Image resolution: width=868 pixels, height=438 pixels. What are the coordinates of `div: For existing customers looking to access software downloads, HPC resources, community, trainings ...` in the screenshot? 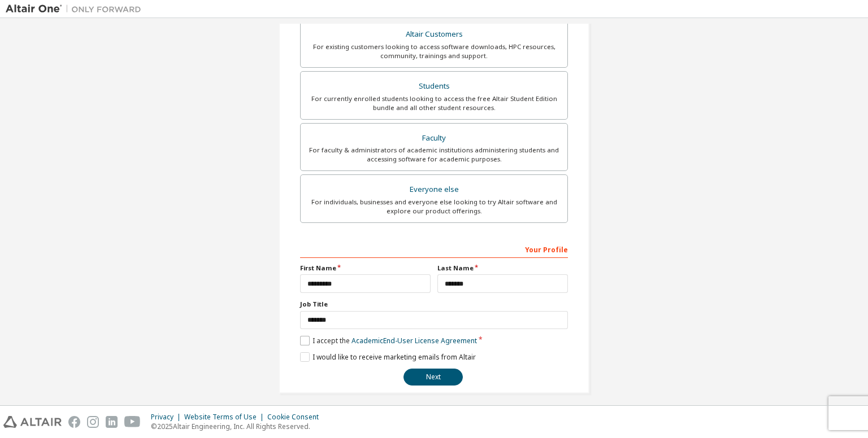 It's located at (434, 51).